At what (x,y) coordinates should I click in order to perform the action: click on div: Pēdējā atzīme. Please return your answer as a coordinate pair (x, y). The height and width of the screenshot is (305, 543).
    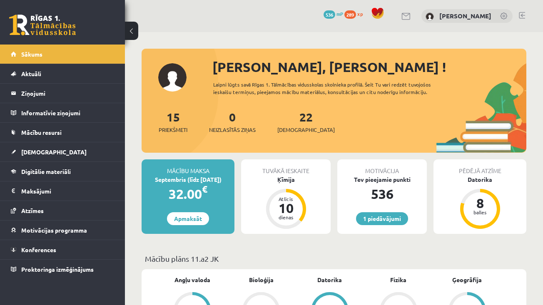
    Looking at the image, I should click on (479, 167).